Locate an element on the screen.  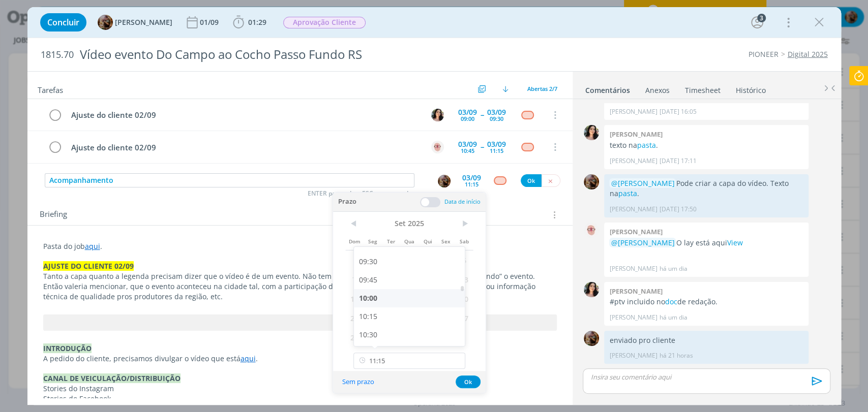
span: Concluir is located at coordinates (63, 22).